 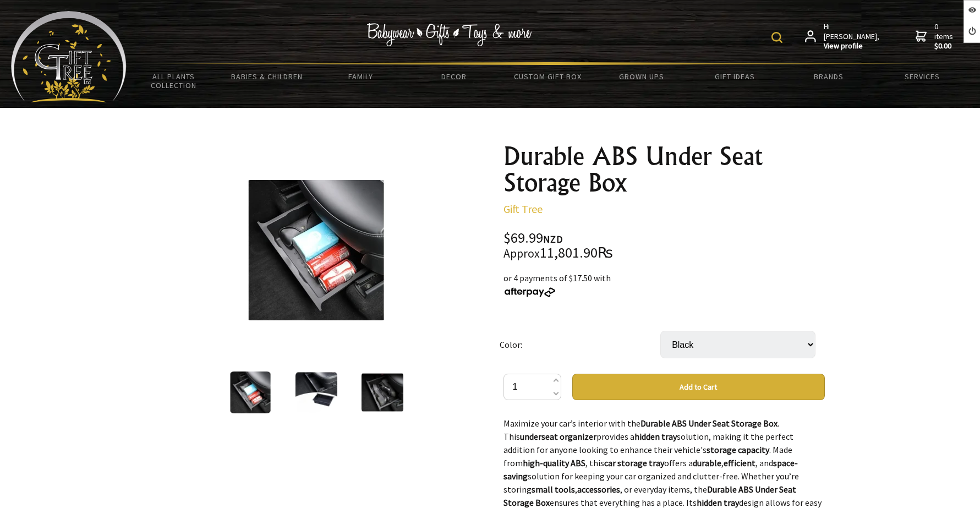 What do you see at coordinates (707, 463) in the screenshot?
I see `strong: durable` at bounding box center [707, 463].